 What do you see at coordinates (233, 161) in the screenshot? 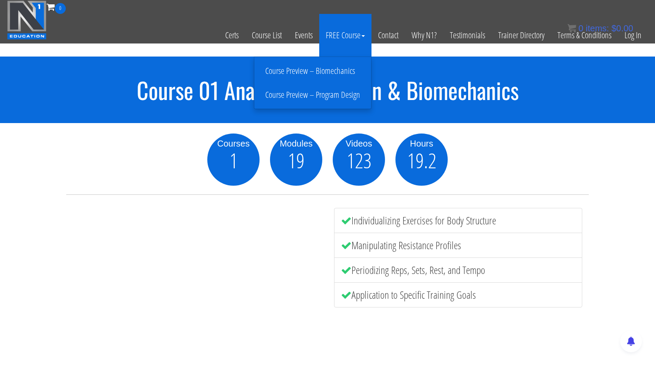
I see `span: 1` at bounding box center [233, 161].